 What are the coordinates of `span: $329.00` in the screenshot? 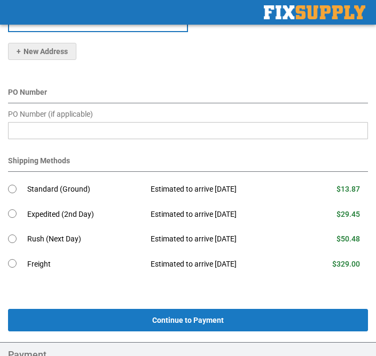 It's located at (346, 264).